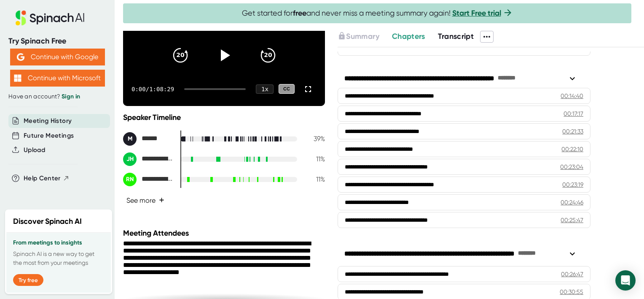  Describe the element at coordinates (572, 167) in the screenshot. I see `div: 00:23:04` at that location.